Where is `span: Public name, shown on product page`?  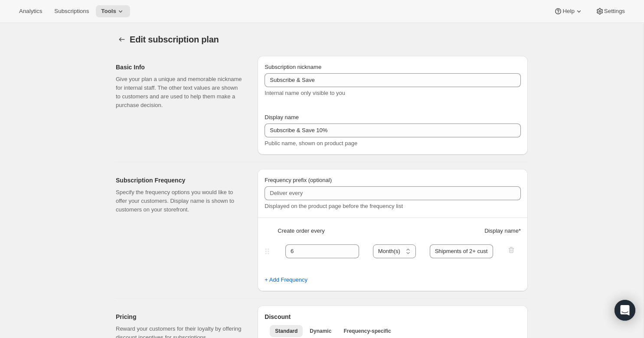
span: Public name, shown on product page is located at coordinates (311, 143).